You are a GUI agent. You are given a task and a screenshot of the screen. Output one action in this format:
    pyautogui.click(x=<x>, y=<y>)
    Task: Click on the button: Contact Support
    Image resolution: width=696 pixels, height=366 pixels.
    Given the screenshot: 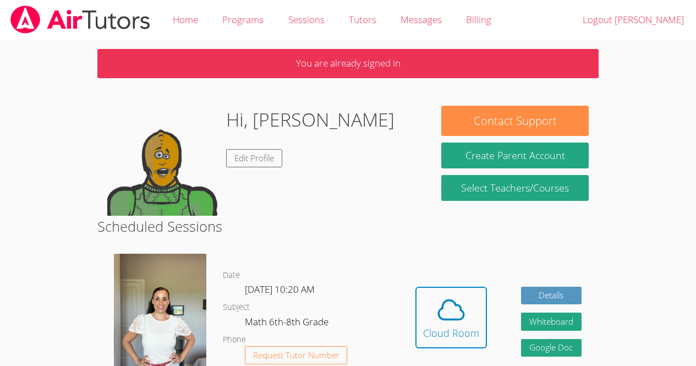 What is the action you would take?
    pyautogui.click(x=515, y=121)
    